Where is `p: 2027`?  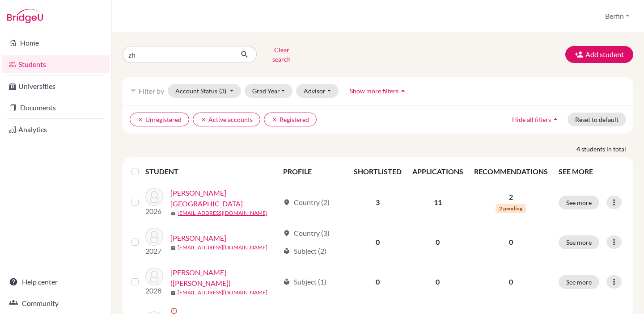
p: 2027 is located at coordinates (154, 251).